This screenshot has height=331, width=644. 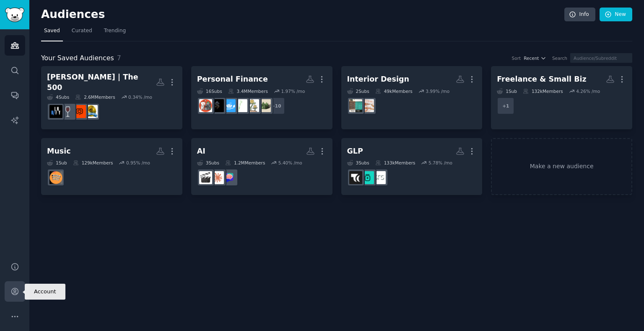 I want to click on a: GLP3Subs133kMembers5.78% /moSemaglutideFreeSpeechcompoundedtirzepatidetirzepatidecompound, so click(x=412, y=166).